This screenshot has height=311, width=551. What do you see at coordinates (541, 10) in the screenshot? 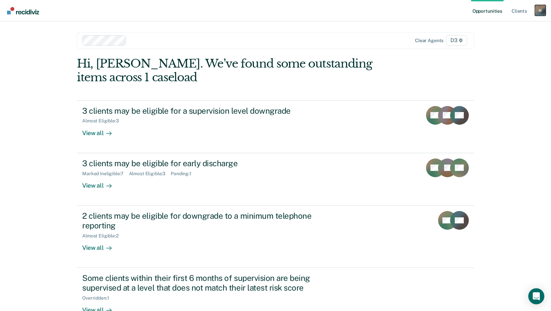
I see `div: M` at bounding box center [541, 10].